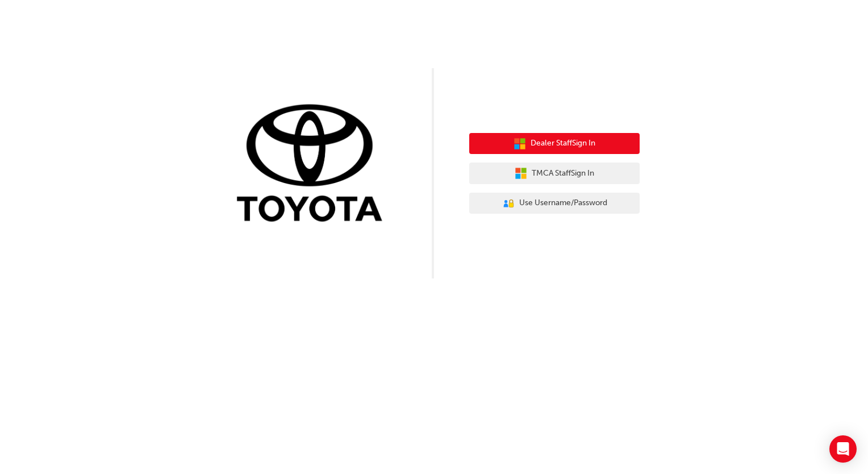  Describe the element at coordinates (555, 144) in the screenshot. I see `button: Dealer StaffSign In` at that location.